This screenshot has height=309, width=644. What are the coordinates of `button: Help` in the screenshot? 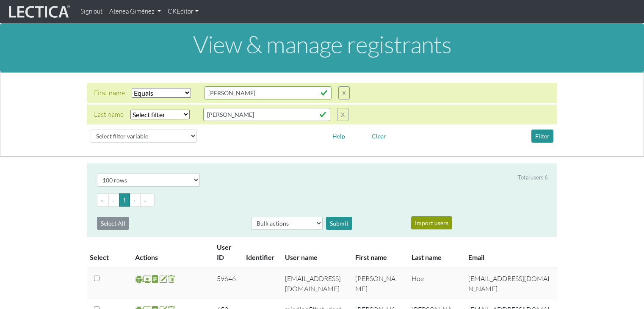 It's located at (338, 136).